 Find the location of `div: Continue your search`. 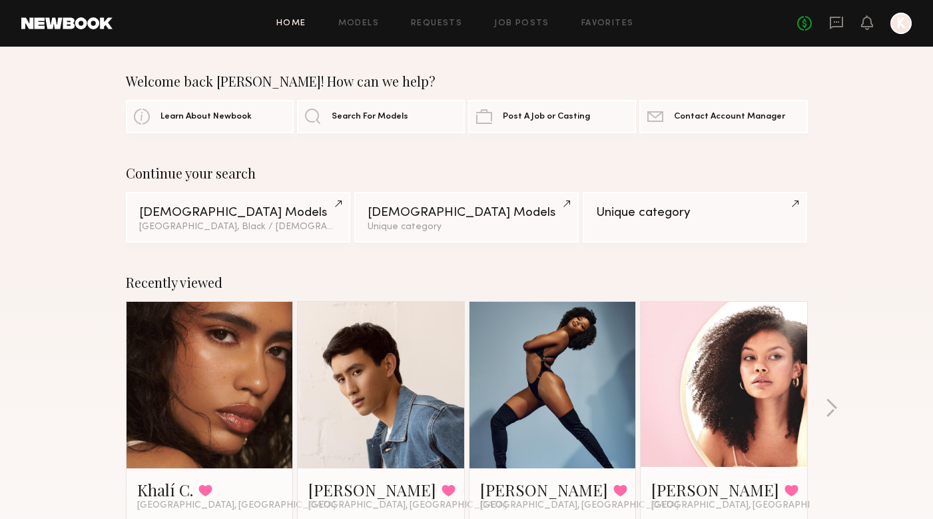

div: Continue your search is located at coordinates (467, 173).